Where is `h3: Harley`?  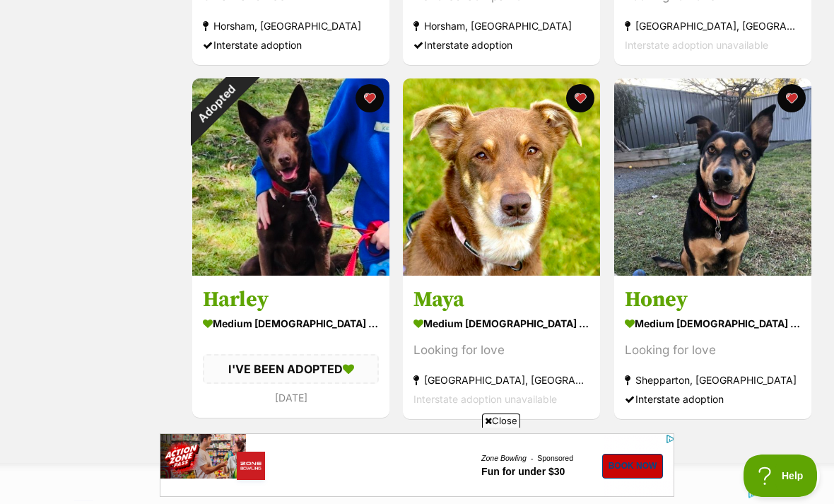
h3: Harley is located at coordinates (290, 300).